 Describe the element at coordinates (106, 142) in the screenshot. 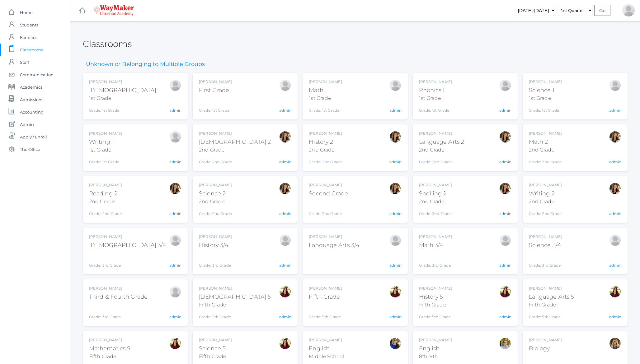

I see `div: Writing 1` at that location.